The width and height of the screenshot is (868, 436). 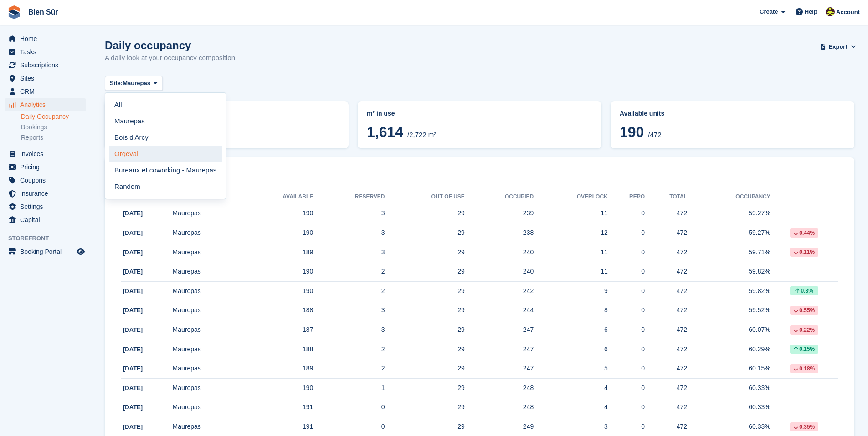 What do you see at coordinates (47, 220) in the screenshot?
I see `span: Capital` at bounding box center [47, 220].